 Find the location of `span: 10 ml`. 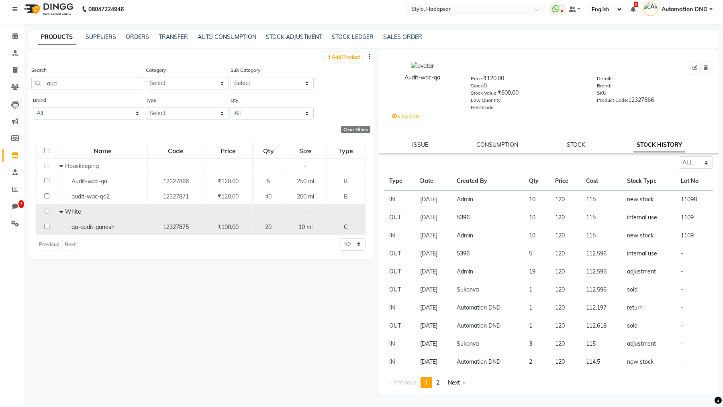

span: 10 ml is located at coordinates (305, 227).